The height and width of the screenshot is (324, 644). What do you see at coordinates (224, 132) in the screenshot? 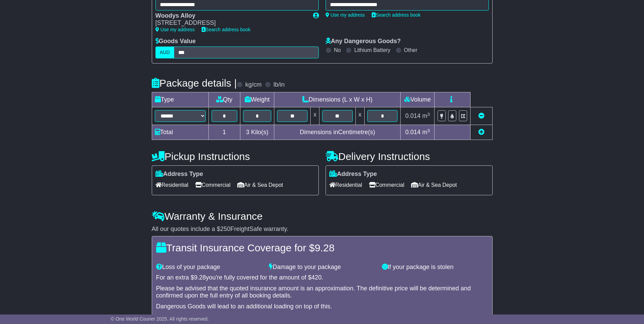
I see `td: 1` at bounding box center [224, 132].